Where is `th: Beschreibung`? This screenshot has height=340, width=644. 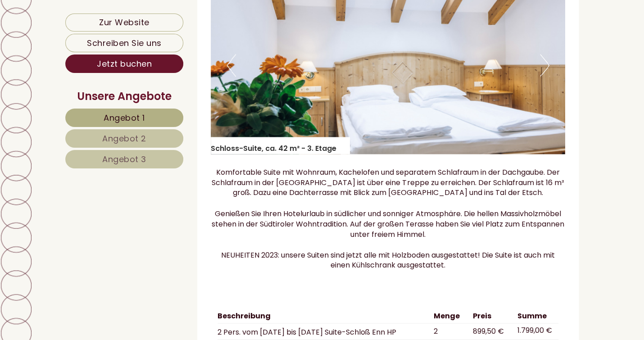 th: Beschreibung is located at coordinates (324, 316).